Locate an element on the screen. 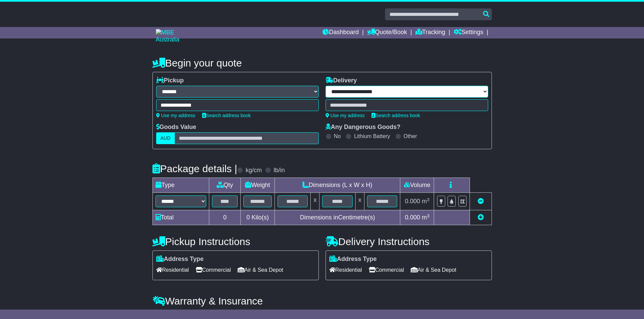 Image resolution: width=644 pixels, height=319 pixels. label: Any Dangerous Goods? is located at coordinates (363, 128).